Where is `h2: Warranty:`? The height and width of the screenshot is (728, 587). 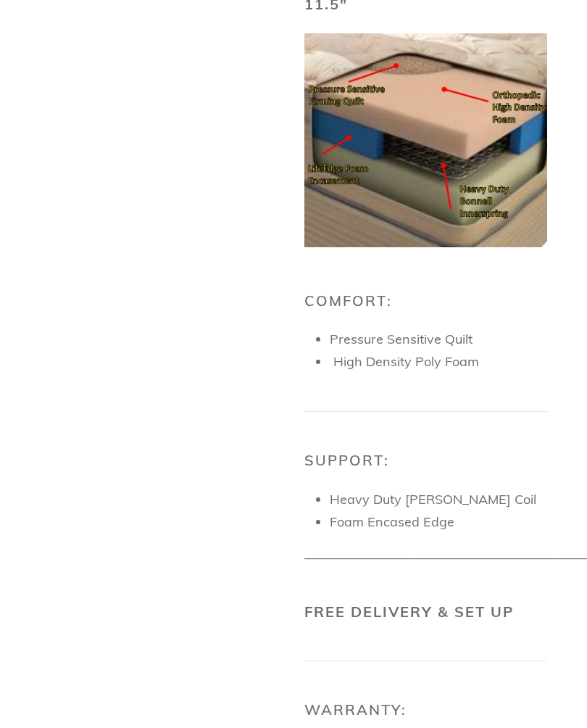
h2: Warranty: is located at coordinates (426, 711).